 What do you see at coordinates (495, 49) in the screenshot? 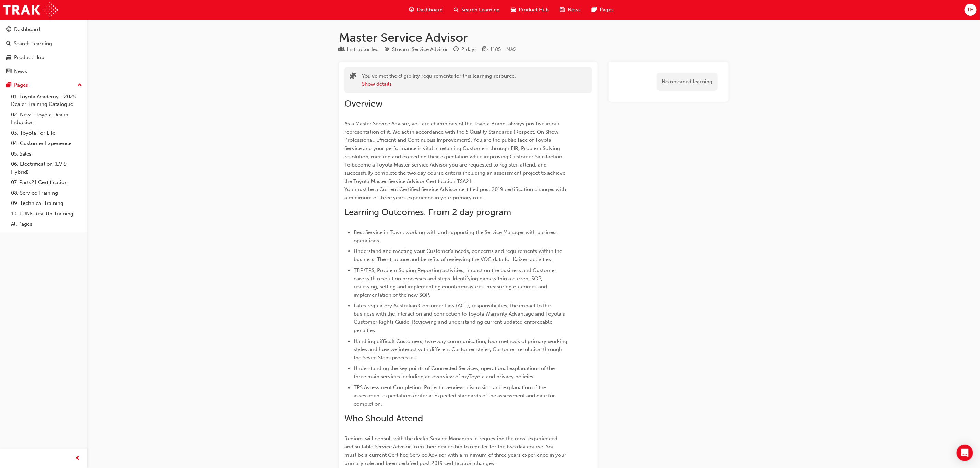
I see `div: 1185` at bounding box center [495, 49].